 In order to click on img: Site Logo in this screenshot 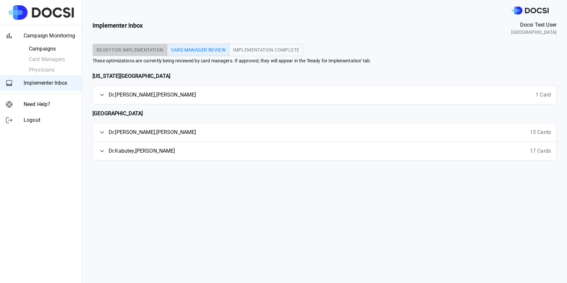, I will do `click(41, 12)`.